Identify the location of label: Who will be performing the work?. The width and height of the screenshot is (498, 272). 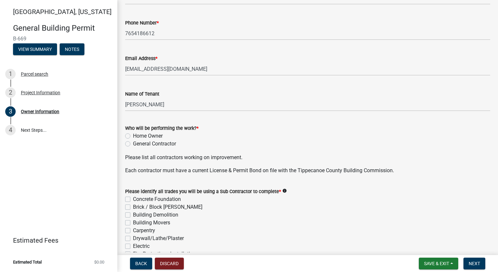
(162, 128).